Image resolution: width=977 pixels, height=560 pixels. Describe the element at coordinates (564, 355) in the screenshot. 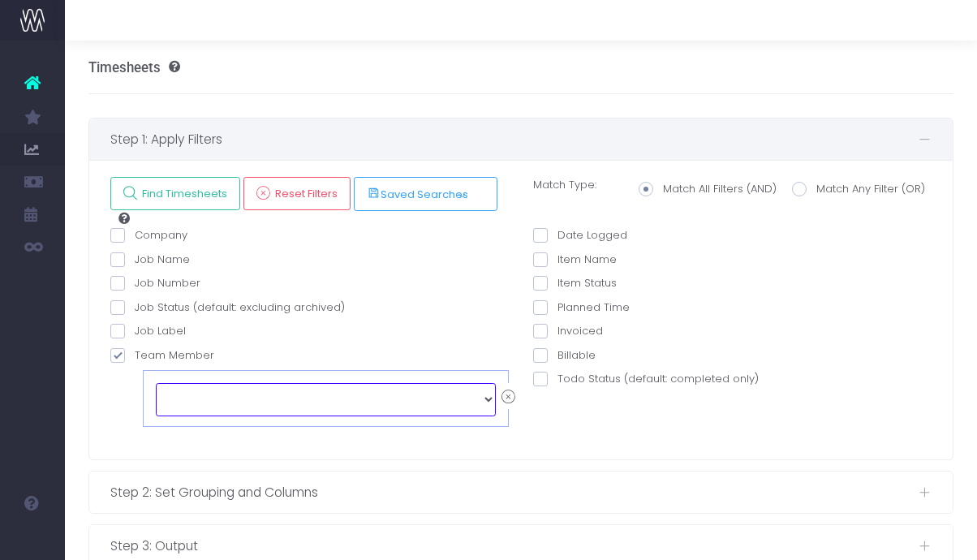

I see `label: Billable` at that location.